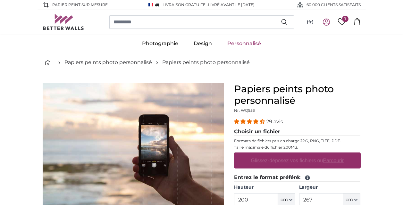  What do you see at coordinates (297, 148) in the screenshot?
I see `p: Taille maximale du fichier 200MB.` at bounding box center [297, 148].